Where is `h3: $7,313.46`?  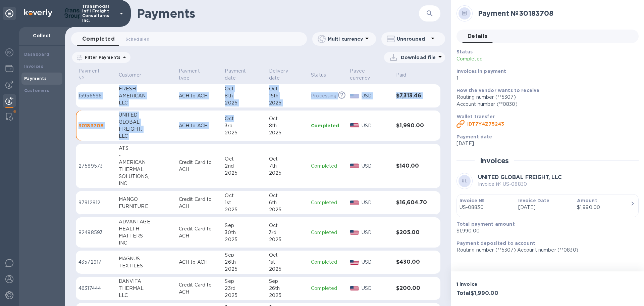
h3: $7,313.46 is located at coordinates (411, 96).